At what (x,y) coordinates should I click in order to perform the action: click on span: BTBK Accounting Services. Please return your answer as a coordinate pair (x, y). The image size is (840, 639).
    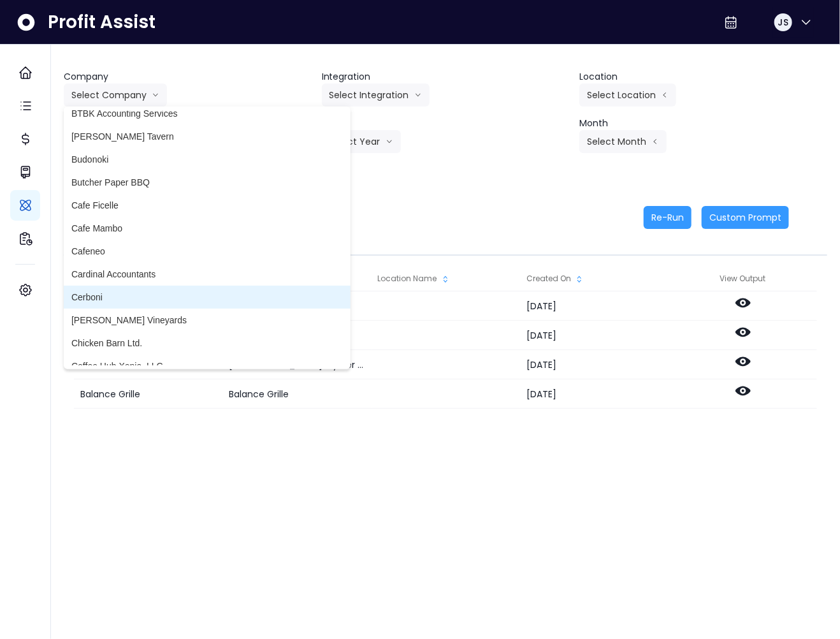
    Looking at the image, I should click on (207, 114).